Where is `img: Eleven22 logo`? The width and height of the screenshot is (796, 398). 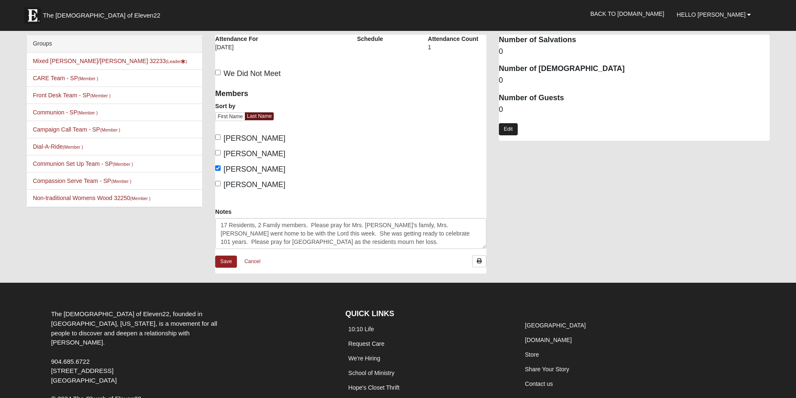 img: Eleven22 logo is located at coordinates (33, 15).